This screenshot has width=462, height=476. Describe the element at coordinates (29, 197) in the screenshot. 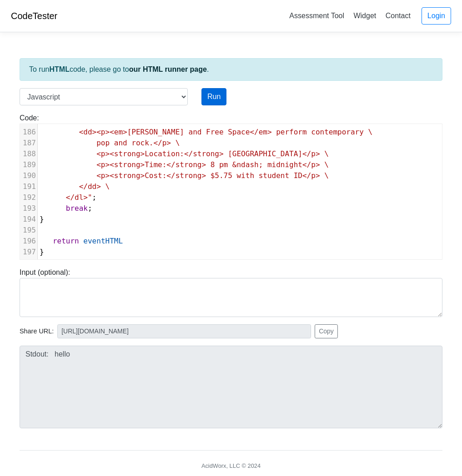

I see `div: 192` at that location.